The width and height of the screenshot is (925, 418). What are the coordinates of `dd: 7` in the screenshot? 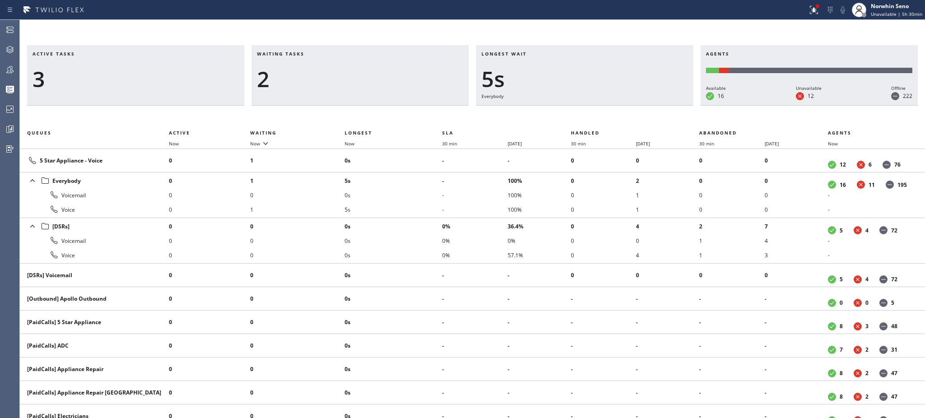 It's located at (841, 349).